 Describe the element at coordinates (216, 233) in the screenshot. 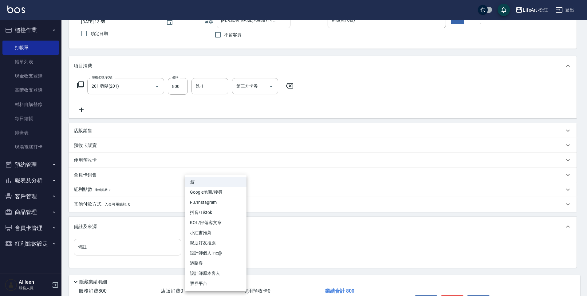

I see `li: 小紅書推薦` at that location.